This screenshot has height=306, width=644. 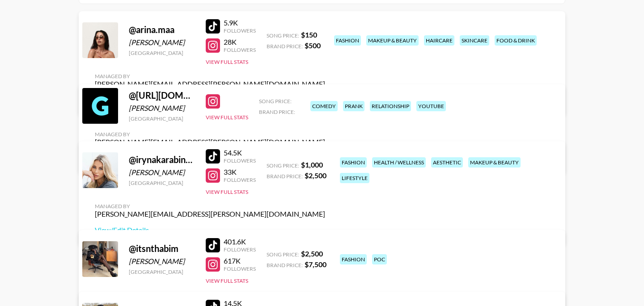 I want to click on div: prank, so click(x=354, y=106).